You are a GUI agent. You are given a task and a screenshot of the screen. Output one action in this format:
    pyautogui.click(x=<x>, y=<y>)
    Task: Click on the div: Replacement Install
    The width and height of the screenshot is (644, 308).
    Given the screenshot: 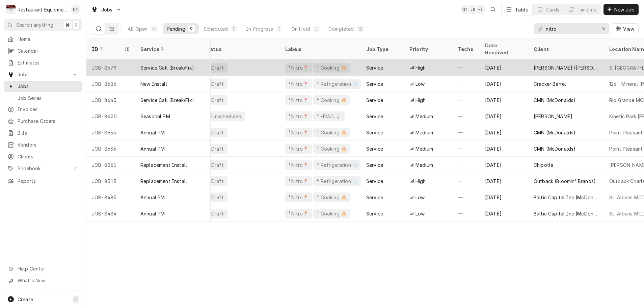 What is the action you would take?
    pyautogui.click(x=164, y=181)
    